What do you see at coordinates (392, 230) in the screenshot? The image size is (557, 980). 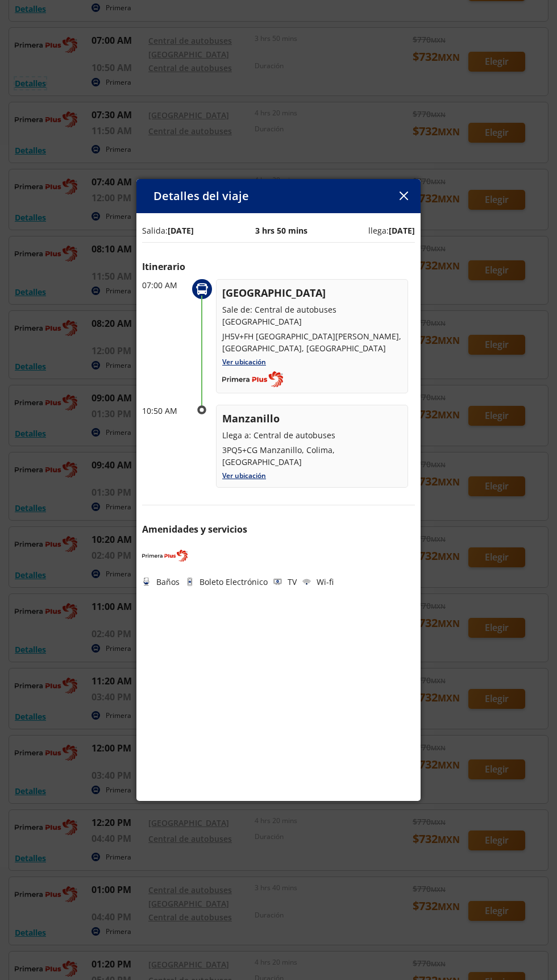 I see `p: llega:` at bounding box center [392, 230].